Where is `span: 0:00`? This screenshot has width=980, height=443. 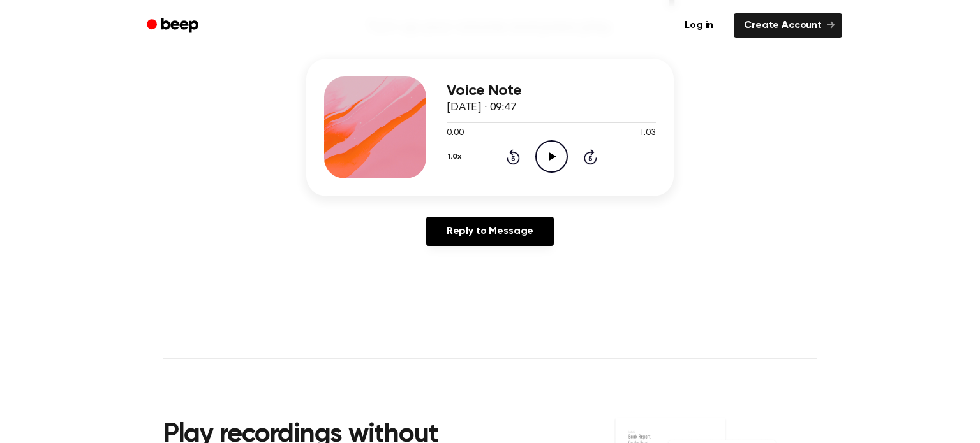
span: 0:00 is located at coordinates (455, 133).